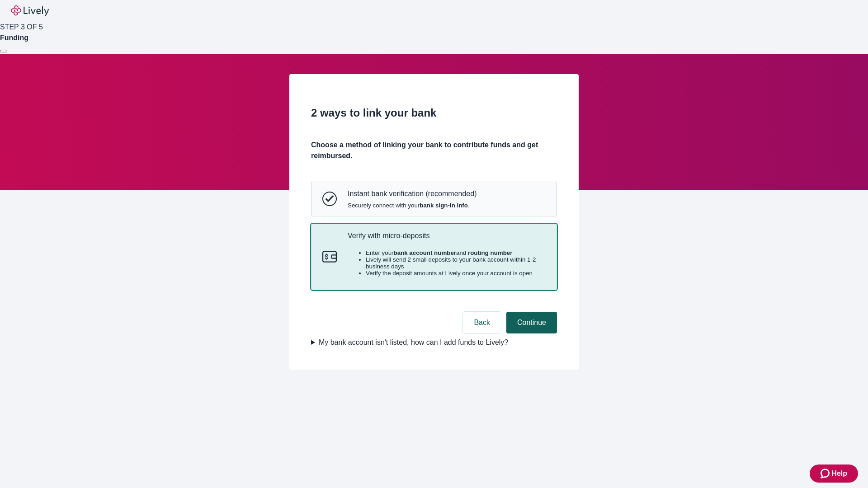  Describe the element at coordinates (482, 323) in the screenshot. I see `button: Back` at that location.